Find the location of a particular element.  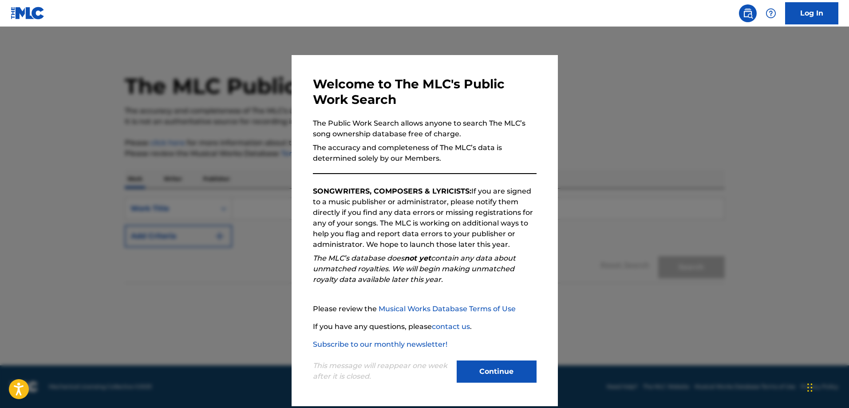

p: This message will reappear one week after it is closed. is located at coordinates (382, 371).